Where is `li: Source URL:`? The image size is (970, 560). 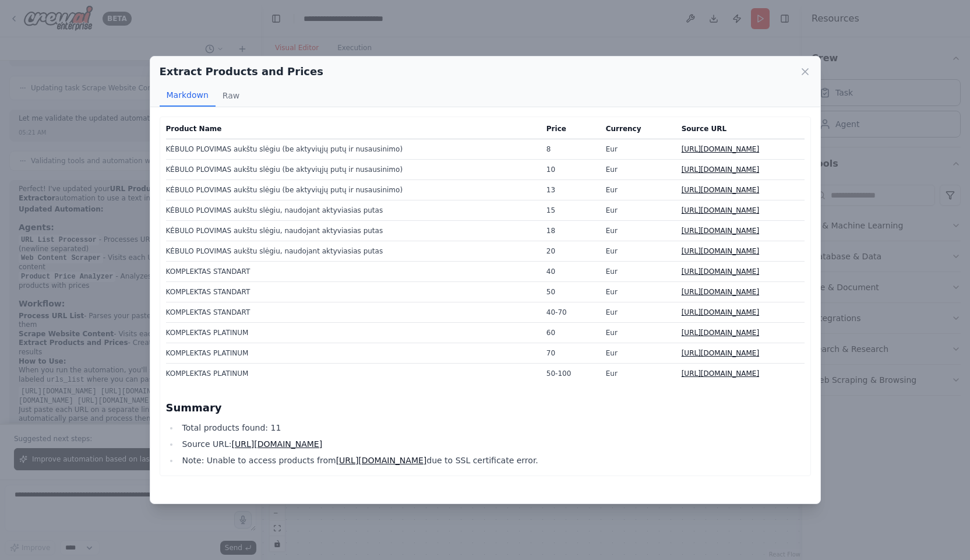 li: Source URL: is located at coordinates (492, 444).